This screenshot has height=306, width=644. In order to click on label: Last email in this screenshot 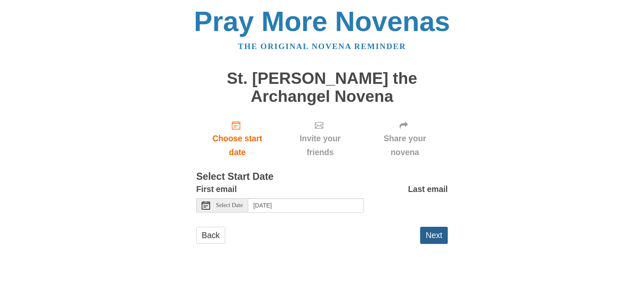, I will do `click(428, 189)`.